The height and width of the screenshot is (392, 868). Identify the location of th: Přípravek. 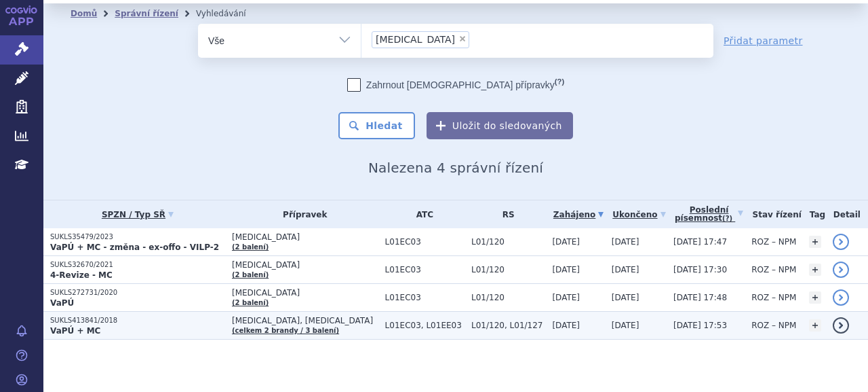
(302, 214).